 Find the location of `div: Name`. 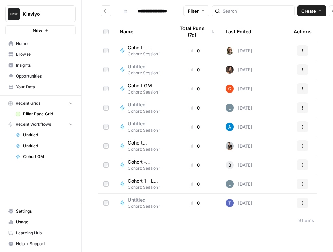

div: Name is located at coordinates (142, 31).